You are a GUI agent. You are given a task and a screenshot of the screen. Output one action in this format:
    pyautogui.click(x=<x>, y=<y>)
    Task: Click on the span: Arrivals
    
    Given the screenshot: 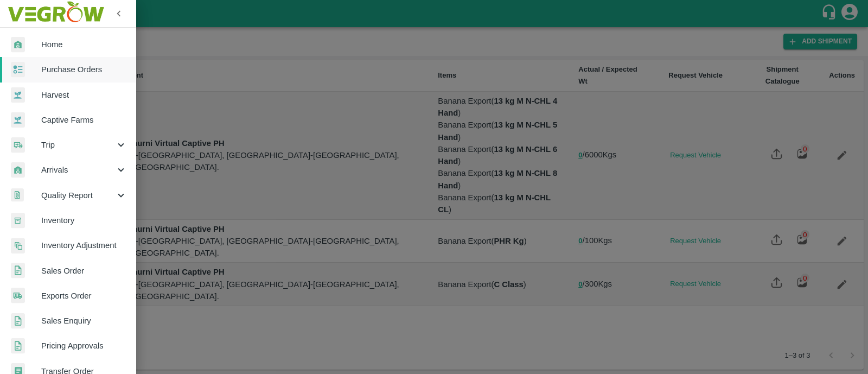 What is the action you would take?
    pyautogui.click(x=78, y=170)
    